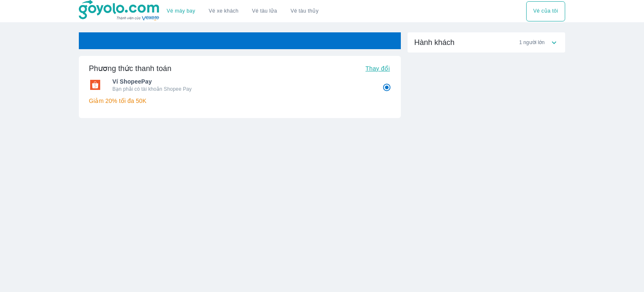 Image resolution: width=644 pixels, height=292 pixels. Describe the element at coordinates (378, 69) in the screenshot. I see `span: Thay đổi` at that location.